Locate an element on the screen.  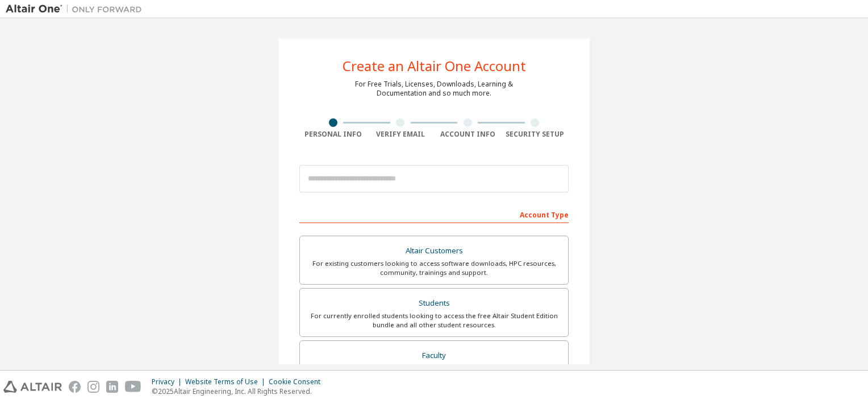
div: Verify Email is located at coordinates (401, 134).